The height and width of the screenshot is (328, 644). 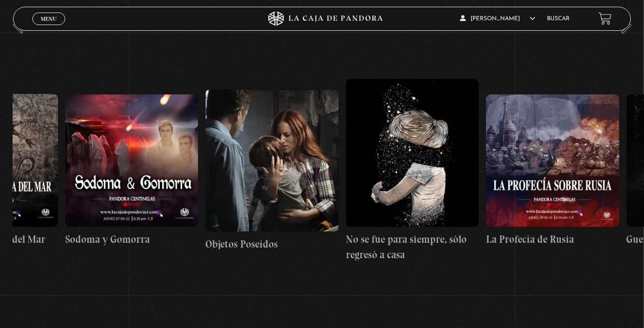 I want to click on button: Previous, so click(x=22, y=25).